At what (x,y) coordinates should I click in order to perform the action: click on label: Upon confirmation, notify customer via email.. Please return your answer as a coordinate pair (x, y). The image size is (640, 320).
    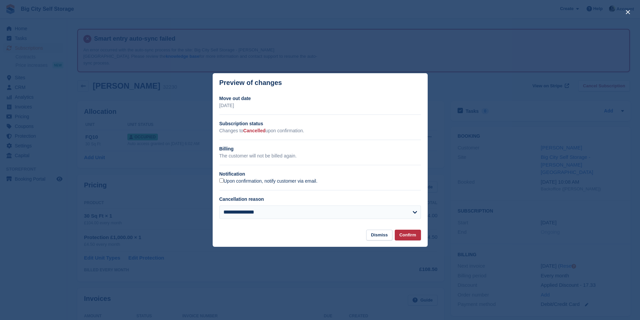
    Looking at the image, I should click on (268, 181).